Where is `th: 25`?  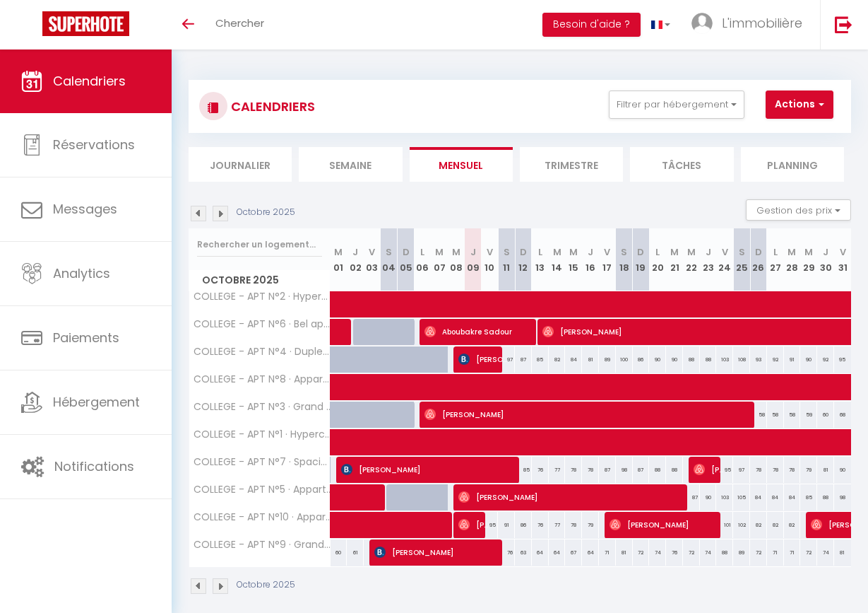 th: 25 is located at coordinates (742, 259).